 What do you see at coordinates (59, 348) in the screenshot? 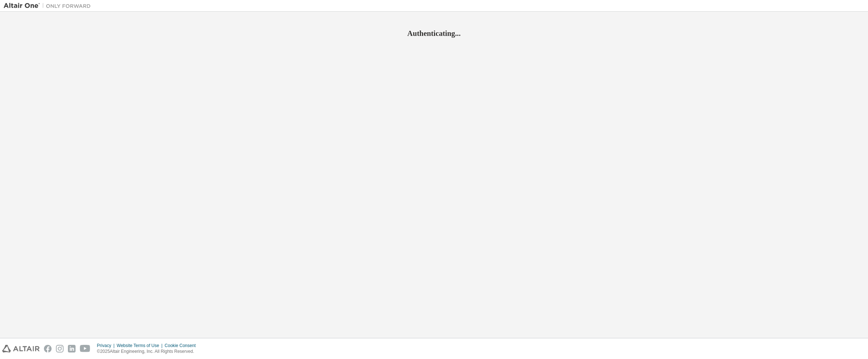
I see `img: instagram.svg` at bounding box center [59, 348].